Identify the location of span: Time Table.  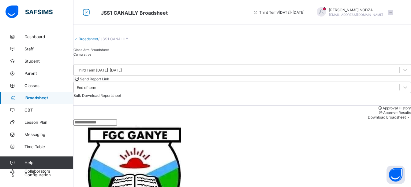
(49, 147).